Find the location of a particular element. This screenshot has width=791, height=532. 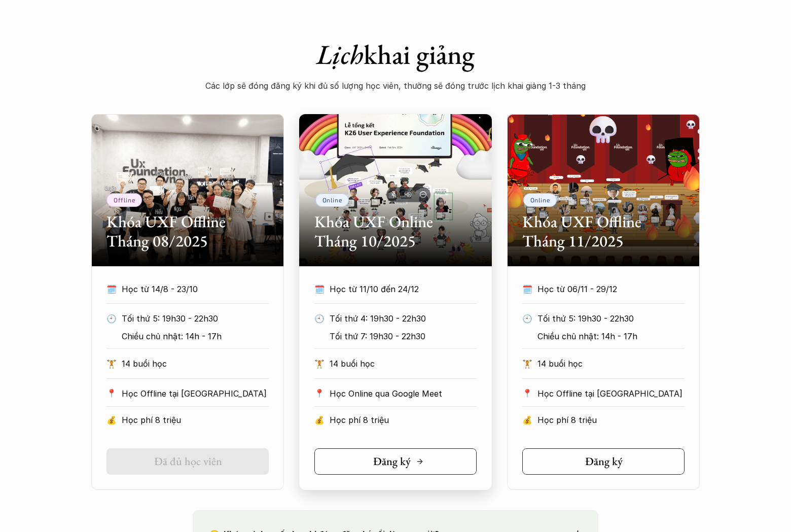

p: Tối thứ 4: 19h30 - 22h30 is located at coordinates (400, 318).